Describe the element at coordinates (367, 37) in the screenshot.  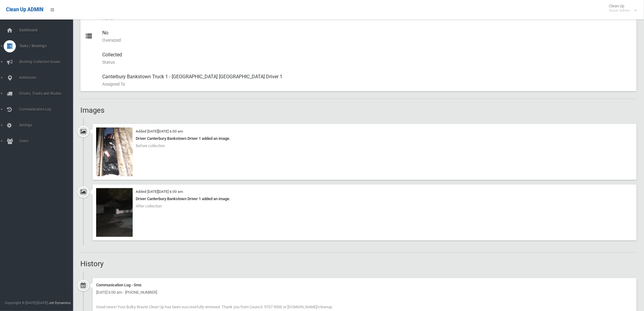
I see `div: No` at that location.